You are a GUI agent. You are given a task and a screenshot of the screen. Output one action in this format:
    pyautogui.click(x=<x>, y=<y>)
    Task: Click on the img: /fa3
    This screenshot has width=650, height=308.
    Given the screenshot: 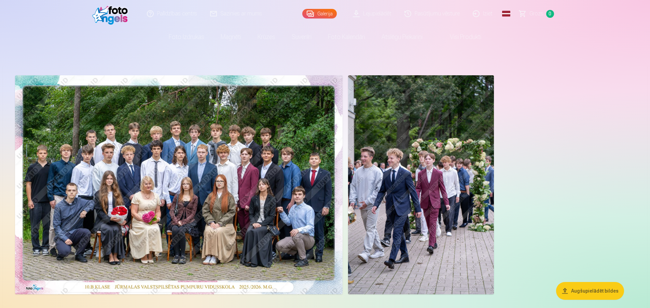 What is the action you would take?
    pyautogui.click(x=112, y=14)
    